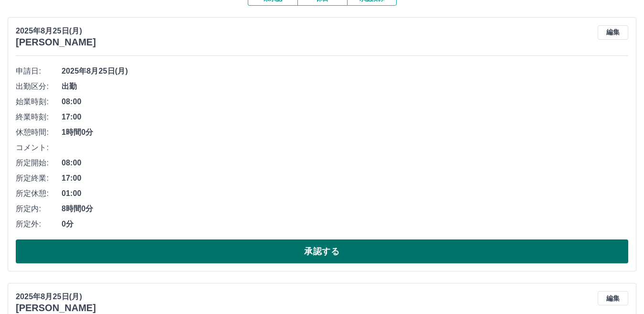 Image resolution: width=644 pixels, height=314 pixels. Describe the element at coordinates (38, 87) in the screenshot. I see `span: 出勤区分:` at that location.